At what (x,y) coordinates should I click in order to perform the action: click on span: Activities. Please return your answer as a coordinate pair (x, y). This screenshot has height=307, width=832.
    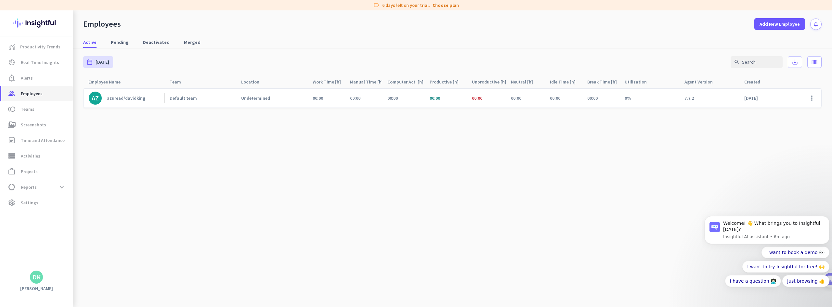
    Looking at the image, I should click on (31, 156).